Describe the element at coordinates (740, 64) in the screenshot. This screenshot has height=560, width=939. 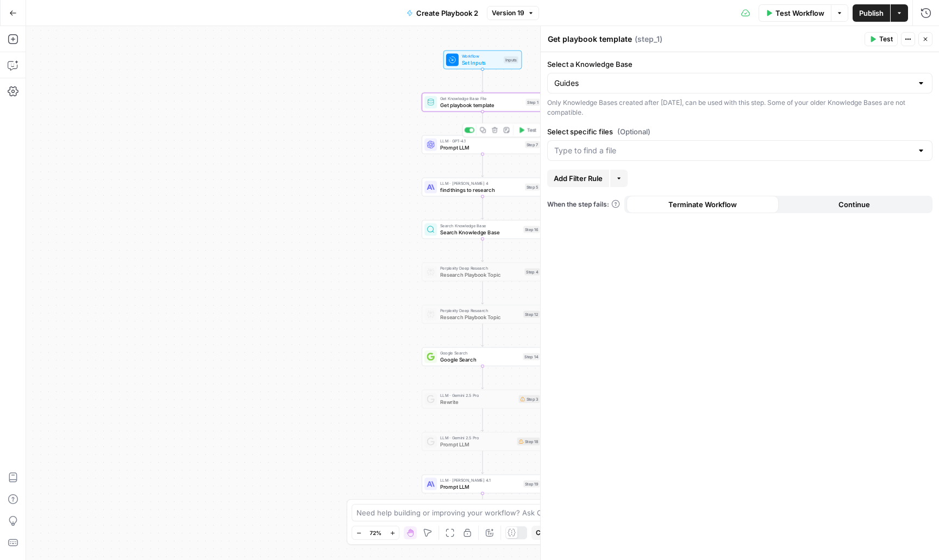
I see `label: Select a Knowledge Base` at that location.